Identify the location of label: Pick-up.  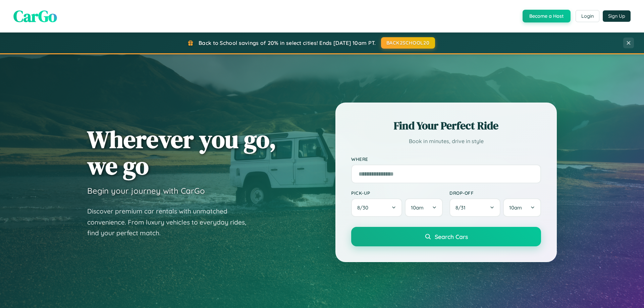
(396, 193).